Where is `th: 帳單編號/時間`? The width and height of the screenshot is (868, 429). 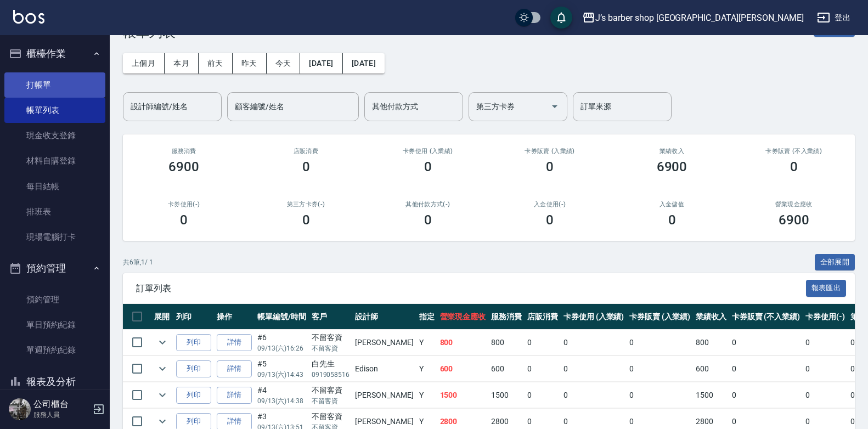 th: 帳單編號/時間 is located at coordinates (282, 316).